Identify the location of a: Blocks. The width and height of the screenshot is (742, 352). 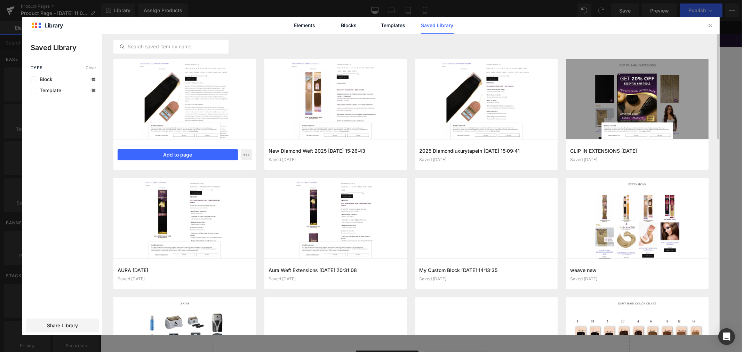
(349, 25).